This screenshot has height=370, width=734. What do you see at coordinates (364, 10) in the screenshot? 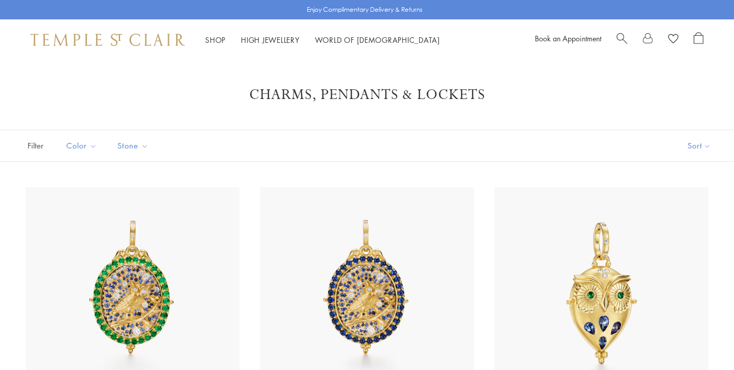
I see `p: Enjoy Complimentary Delivery & Returns` at bounding box center [364, 10].